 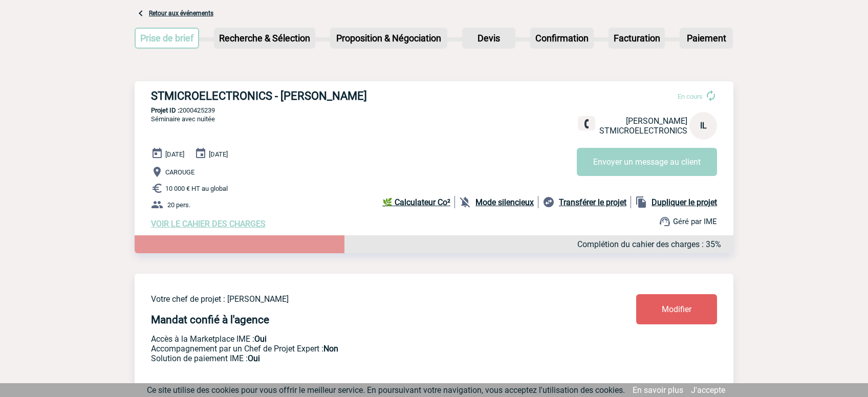 I want to click on span: 20 pers., so click(x=179, y=204).